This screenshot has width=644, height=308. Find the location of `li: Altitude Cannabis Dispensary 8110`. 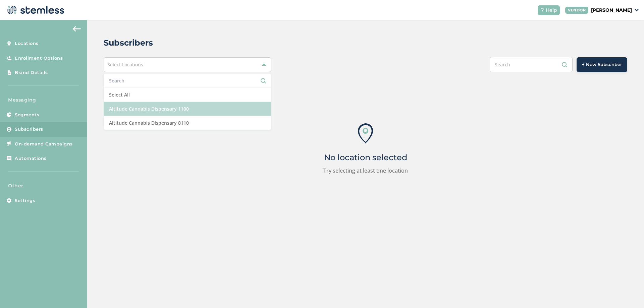

li: Altitude Cannabis Dispensary 8110 is located at coordinates (188, 122).